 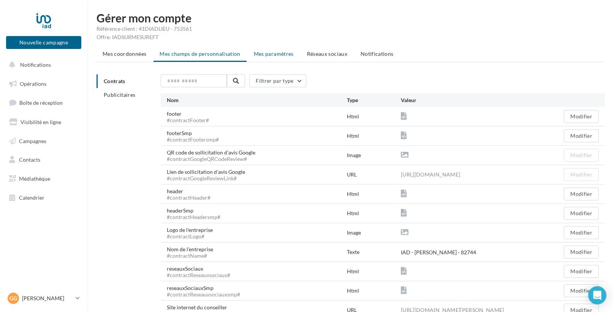 What do you see at coordinates (44, 198) in the screenshot?
I see `a: Calendrier` at bounding box center [44, 198].